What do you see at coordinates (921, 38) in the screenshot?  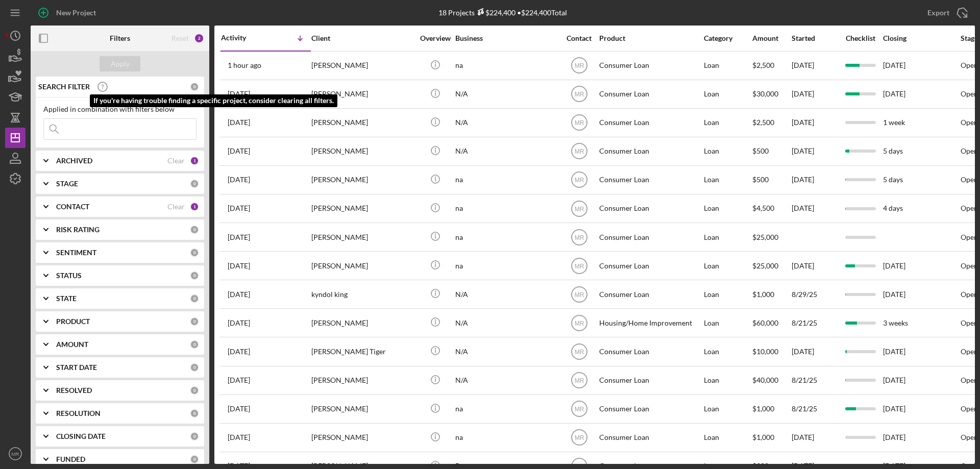 I see `div: Closing` at bounding box center [921, 38].